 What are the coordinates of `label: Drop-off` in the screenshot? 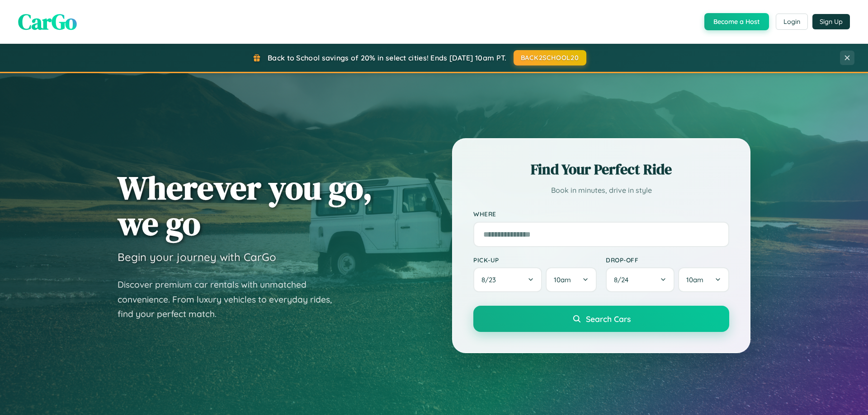 It's located at (667, 260).